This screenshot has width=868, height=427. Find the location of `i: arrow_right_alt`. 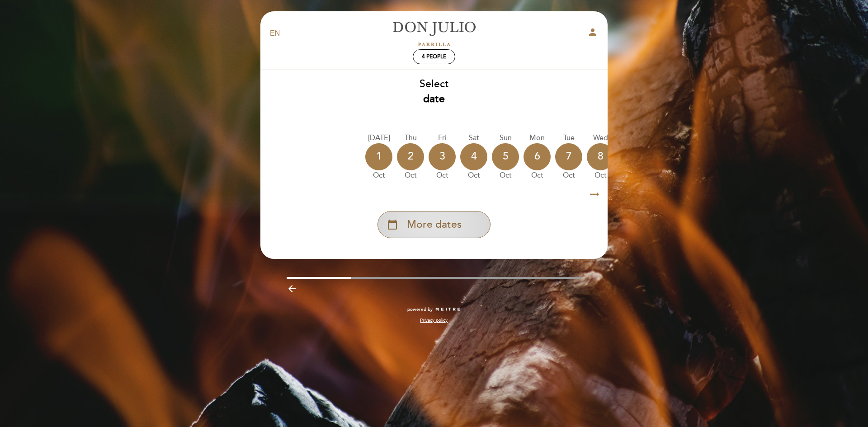

i: arrow_right_alt is located at coordinates (594, 195).